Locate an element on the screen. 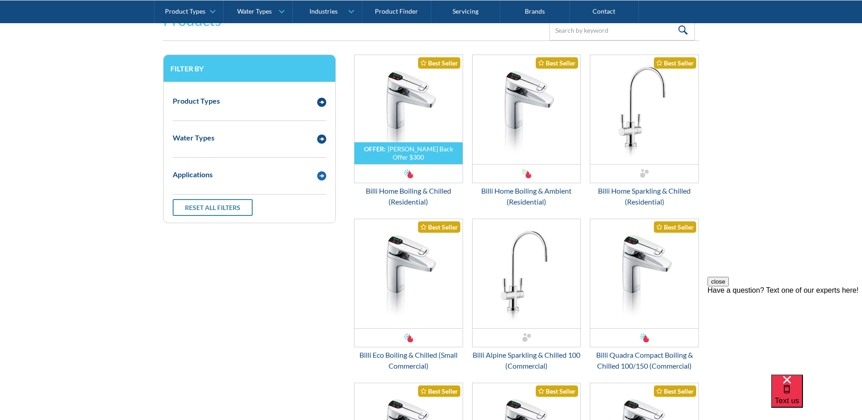  div: Billi Home Boiling & Ambient (Residential) is located at coordinates (527, 196).